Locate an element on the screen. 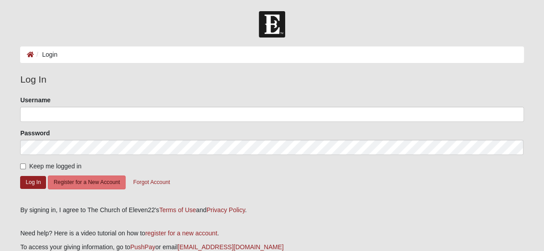  div: By signing in, I agree to The Church of Eleven22's and . is located at coordinates (272, 210).